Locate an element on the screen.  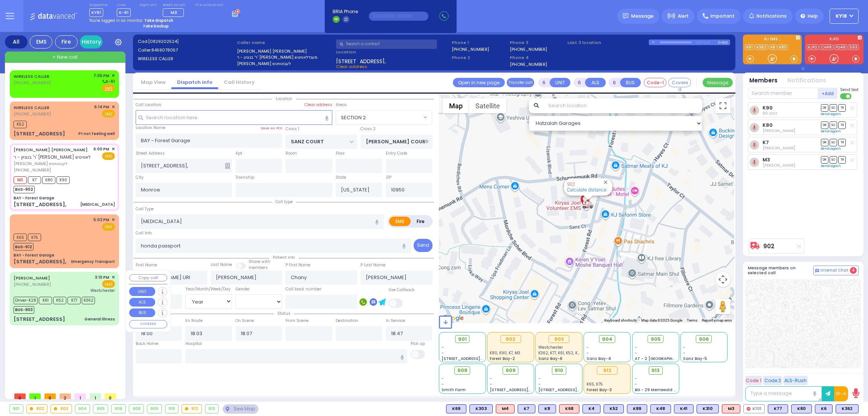
div: Pt not feeling well is located at coordinates (96, 134).